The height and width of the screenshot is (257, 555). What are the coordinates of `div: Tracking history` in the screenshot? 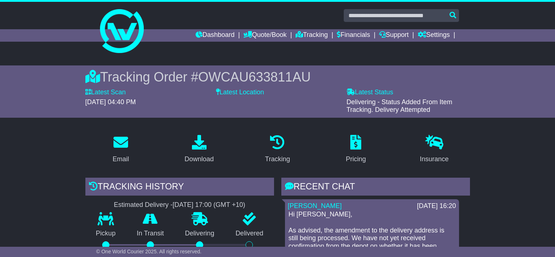 It's located at (180, 187).